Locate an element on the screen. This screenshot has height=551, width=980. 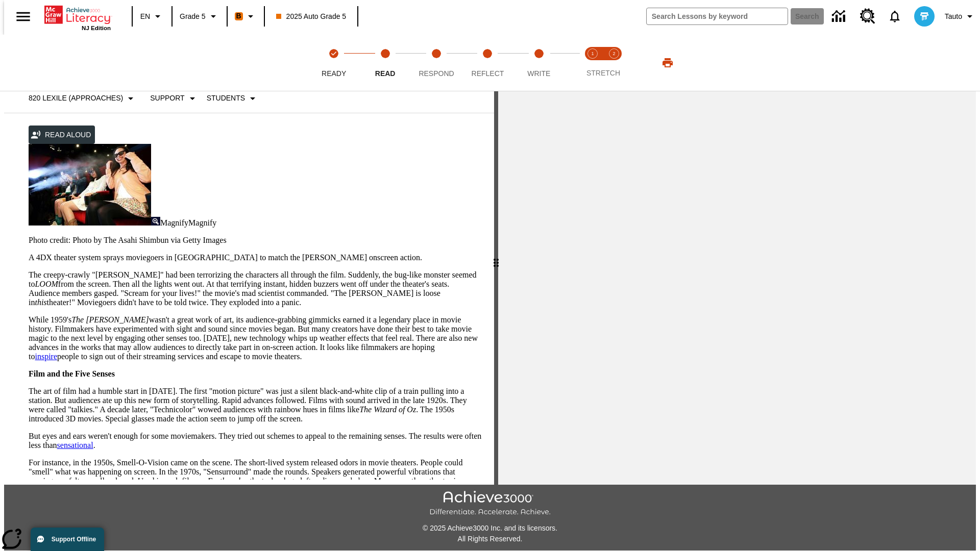
span: Write is located at coordinates (539, 74).